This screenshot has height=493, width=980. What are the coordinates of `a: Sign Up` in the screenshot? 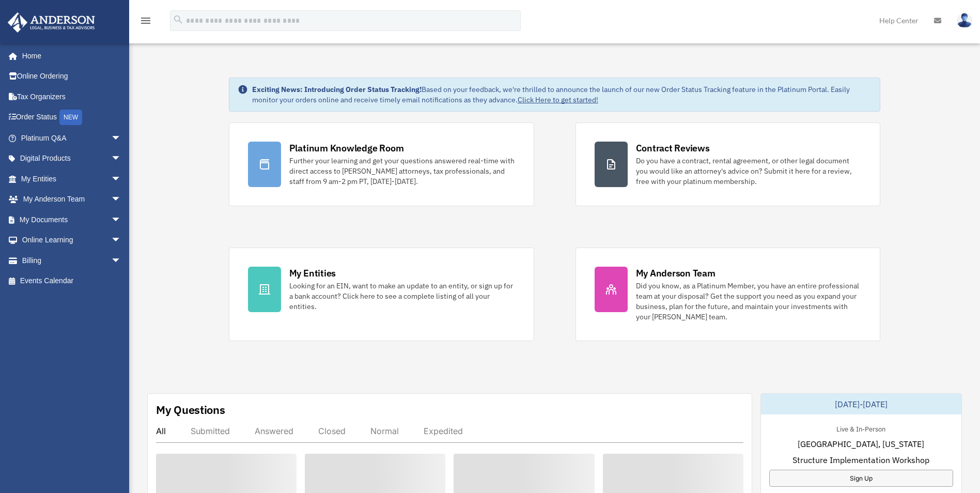 It's located at (861, 478).